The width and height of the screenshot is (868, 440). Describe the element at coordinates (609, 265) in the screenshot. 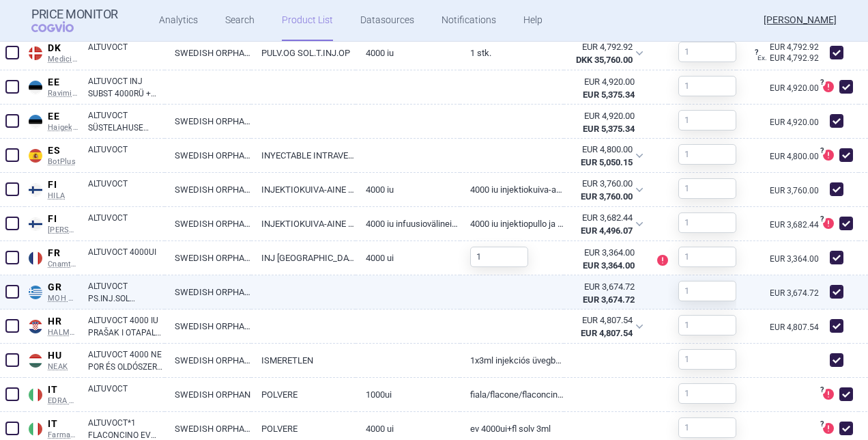

I see `strong: EUR 3,364.00` at that location.